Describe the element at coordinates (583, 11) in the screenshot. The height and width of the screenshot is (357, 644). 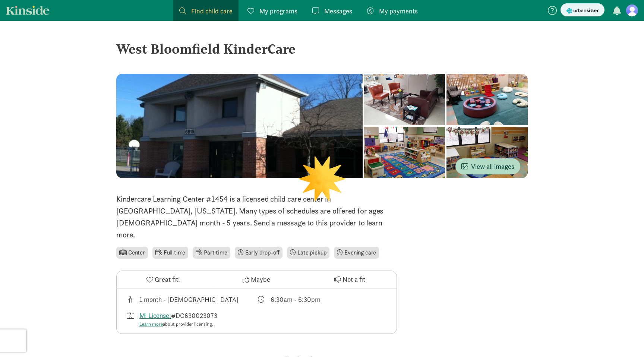
I see `img: urbansitter_logo_small.svg` at that location.